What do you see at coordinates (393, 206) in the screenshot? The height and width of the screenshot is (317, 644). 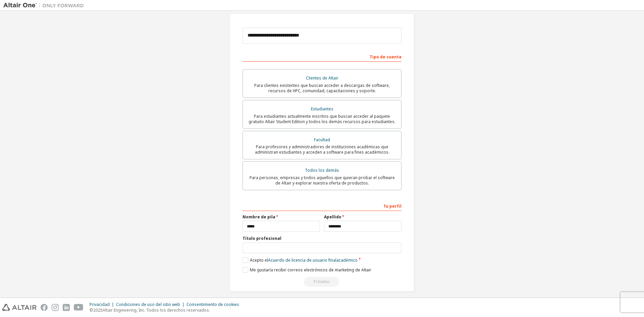 I see `font: Tu perfil` at bounding box center [393, 206].